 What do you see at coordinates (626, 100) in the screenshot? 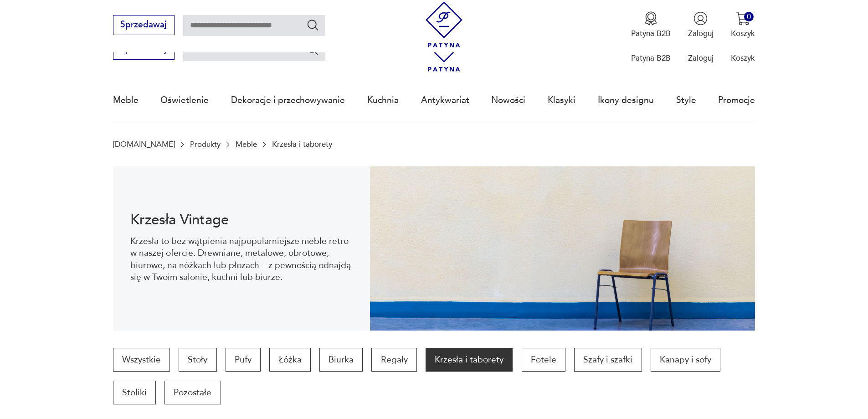
I see `a: Ikony designu` at bounding box center [626, 100].